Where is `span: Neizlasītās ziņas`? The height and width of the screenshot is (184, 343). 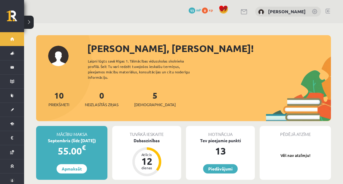 span: Neizlasītās ziņas is located at coordinates (102, 105).